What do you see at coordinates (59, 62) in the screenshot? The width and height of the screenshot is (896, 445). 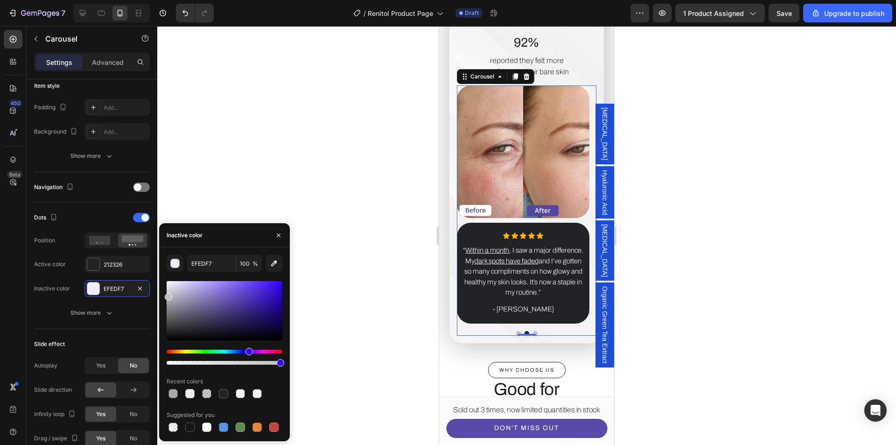 I see `p: Settings` at bounding box center [59, 62].